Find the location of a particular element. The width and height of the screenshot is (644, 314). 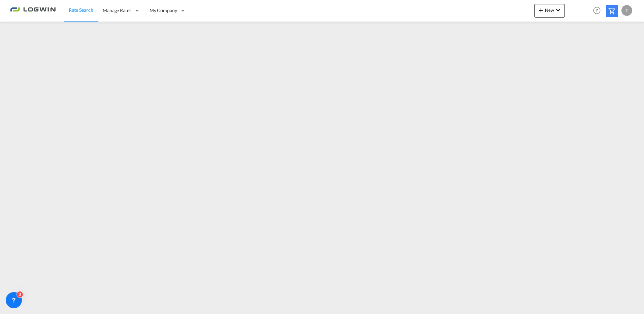

span: Help is located at coordinates (597, 10).